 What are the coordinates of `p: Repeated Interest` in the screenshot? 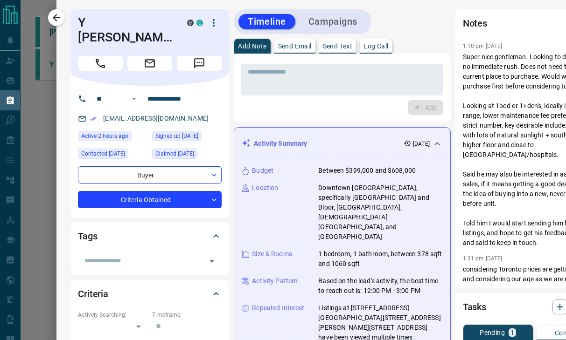 It's located at (278, 308).